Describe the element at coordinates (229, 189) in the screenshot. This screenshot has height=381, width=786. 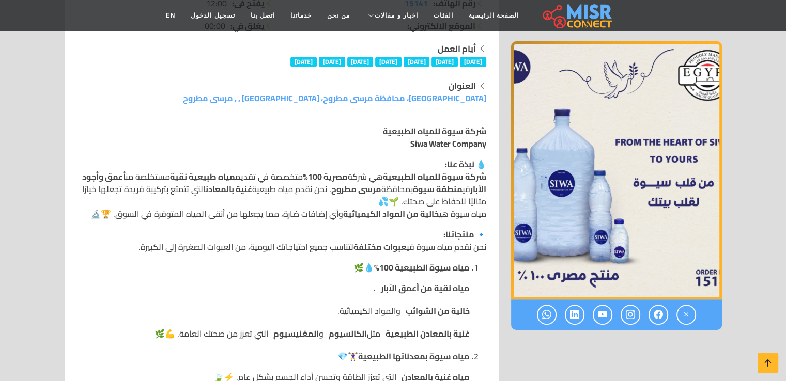
I see `strong: غنية بالمعادن` at that location.